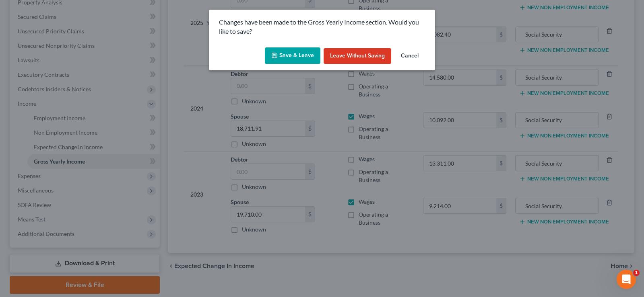  Describe the element at coordinates (636, 273) in the screenshot. I see `span: 1` at that location.